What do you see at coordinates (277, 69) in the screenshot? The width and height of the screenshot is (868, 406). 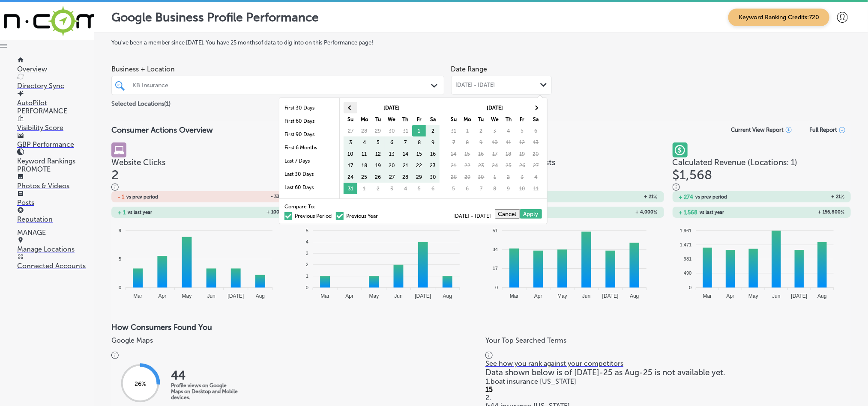 I see `span: Business + Location` at bounding box center [277, 69].